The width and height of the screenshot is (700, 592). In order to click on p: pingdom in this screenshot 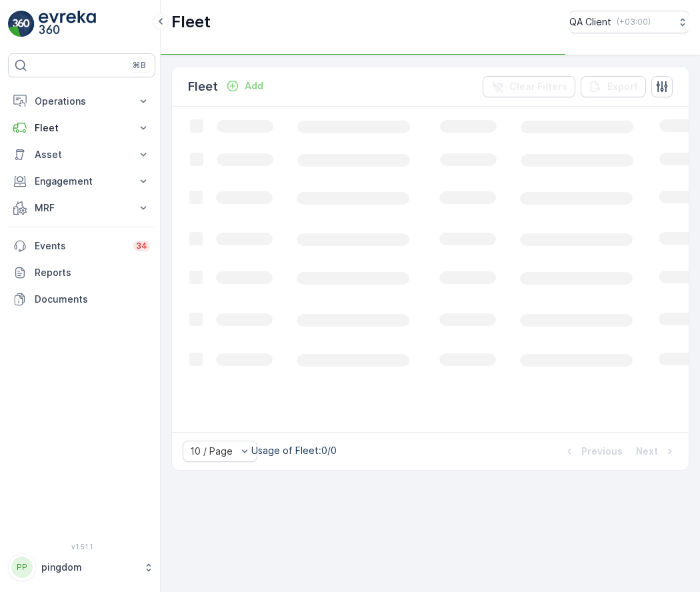, I will do `click(88, 568)`.